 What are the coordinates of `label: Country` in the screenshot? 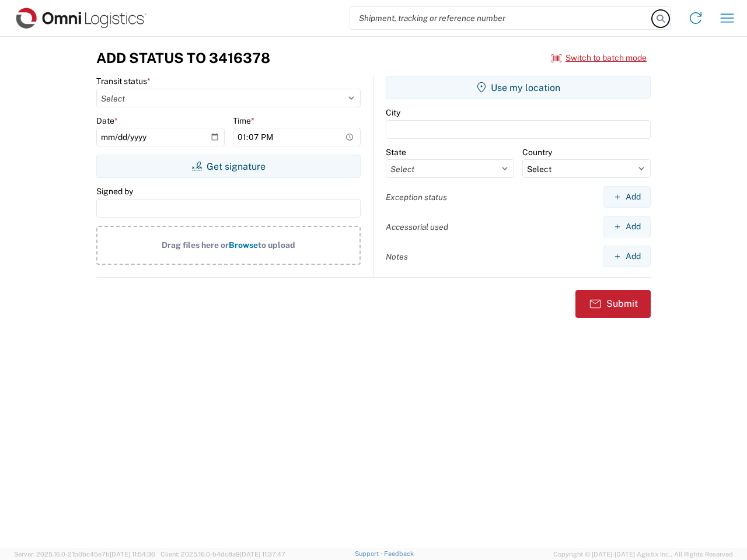 It's located at (537, 152).